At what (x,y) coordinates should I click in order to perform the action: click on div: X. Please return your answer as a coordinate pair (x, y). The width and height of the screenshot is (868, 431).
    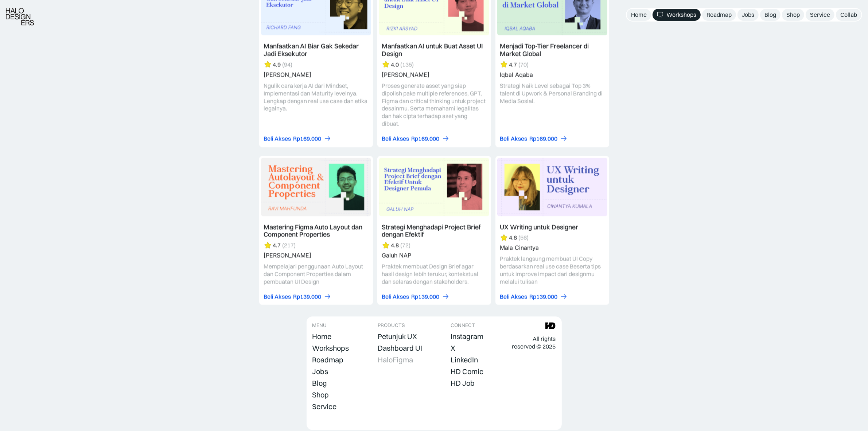
    Looking at the image, I should click on (453, 348).